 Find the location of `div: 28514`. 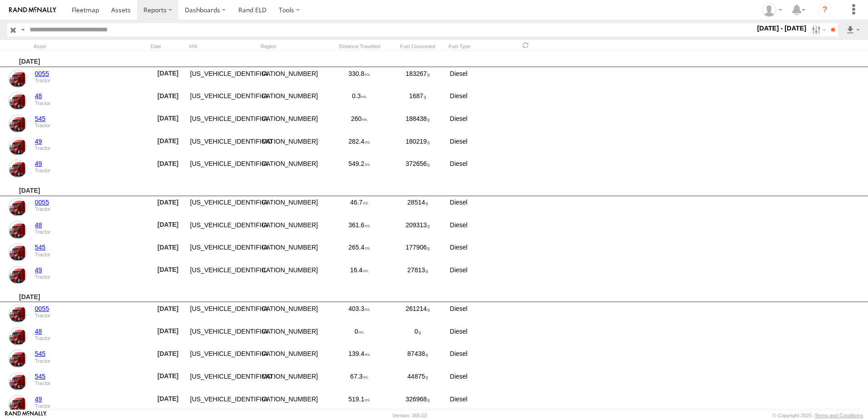

div: 28514 is located at coordinates (418, 207).